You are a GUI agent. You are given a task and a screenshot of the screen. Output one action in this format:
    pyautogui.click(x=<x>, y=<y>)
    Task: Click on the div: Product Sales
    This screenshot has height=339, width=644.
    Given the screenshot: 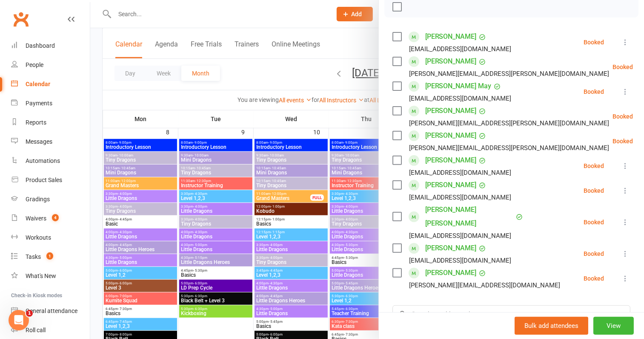 What is the action you would take?
    pyautogui.click(x=44, y=180)
    